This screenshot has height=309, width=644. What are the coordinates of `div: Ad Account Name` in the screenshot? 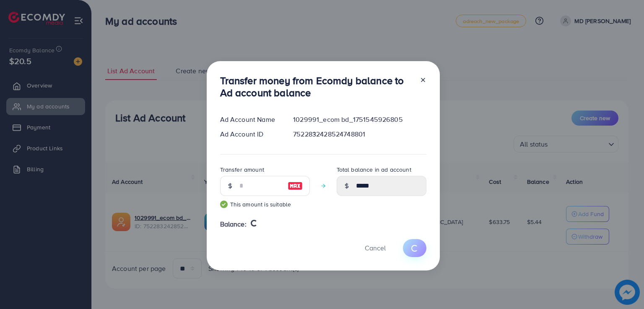 It's located at (250, 120).